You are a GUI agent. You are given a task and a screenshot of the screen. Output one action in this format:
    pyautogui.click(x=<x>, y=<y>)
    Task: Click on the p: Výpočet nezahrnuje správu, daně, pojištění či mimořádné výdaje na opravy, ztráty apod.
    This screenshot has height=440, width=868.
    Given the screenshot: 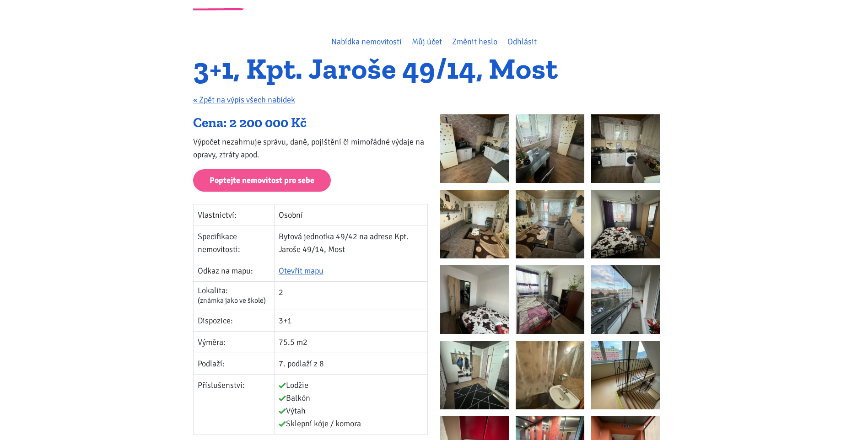 What is the action you would take?
    pyautogui.click(x=310, y=148)
    